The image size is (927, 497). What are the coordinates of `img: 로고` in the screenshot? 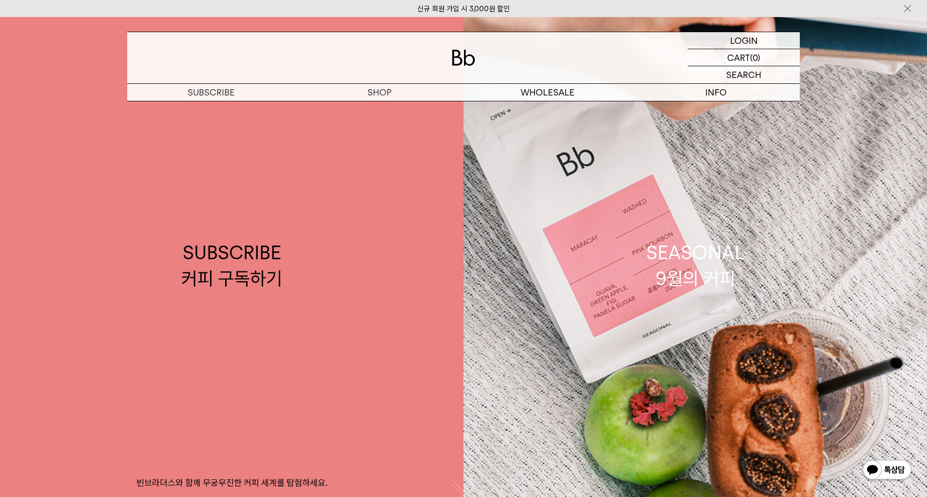 It's located at (464, 58).